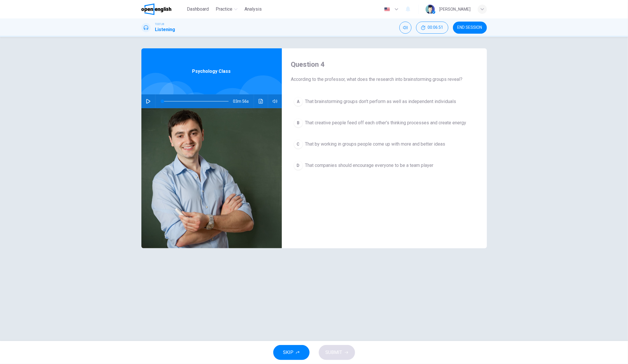 Image resolution: width=628 pixels, height=364 pixels. I want to click on div: C, so click(298, 144).